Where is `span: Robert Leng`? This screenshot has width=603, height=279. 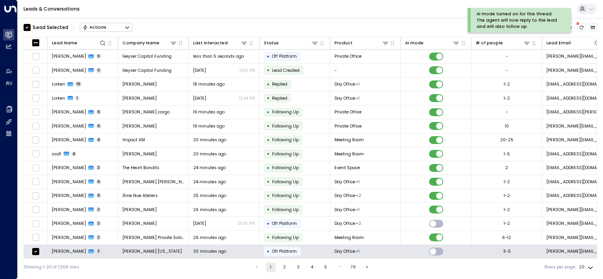 span: Robert Leng is located at coordinates (69, 56).